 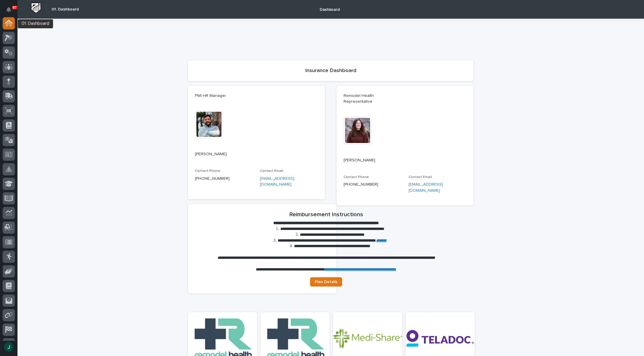 What do you see at coordinates (9, 10) in the screenshot?
I see `button: Notifications` at bounding box center [9, 10].